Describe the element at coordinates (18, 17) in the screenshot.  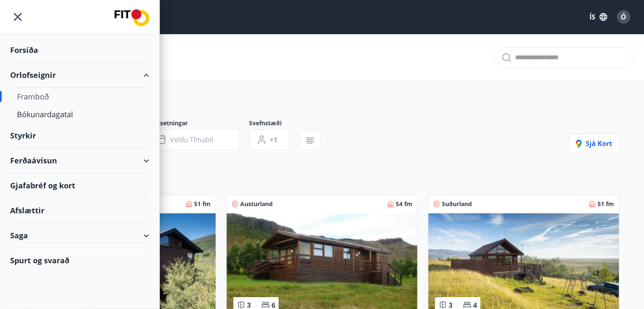
I see `button: menu` at that location.